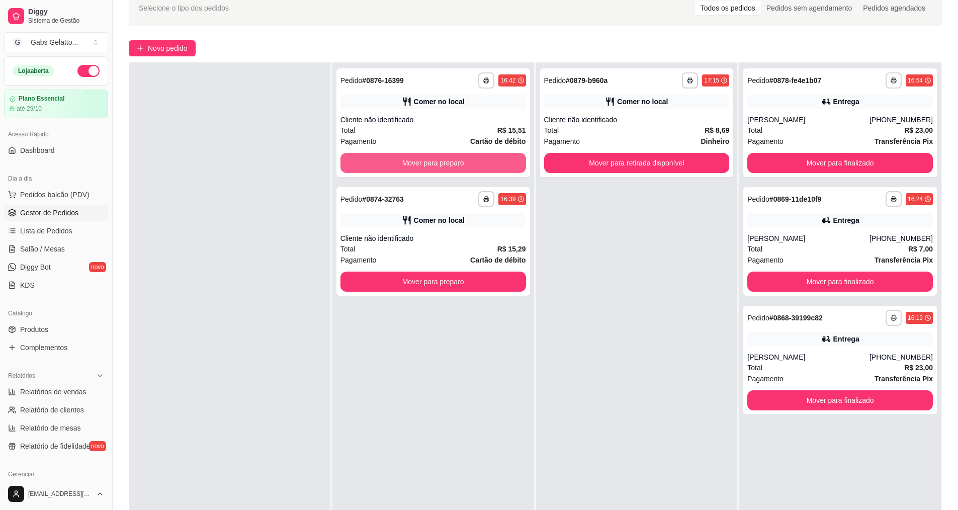 The height and width of the screenshot is (510, 958). Describe the element at coordinates (56, 428) in the screenshot. I see `a: Relatório de mesas` at that location.